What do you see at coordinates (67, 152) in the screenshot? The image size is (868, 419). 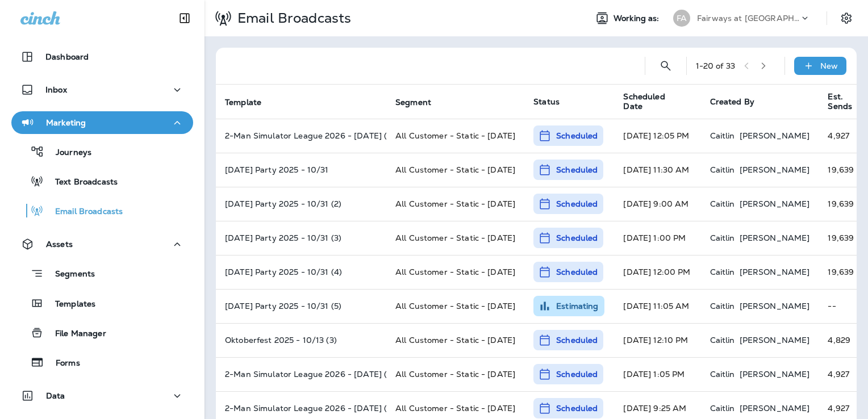 I see `p: Journeys` at bounding box center [67, 152].